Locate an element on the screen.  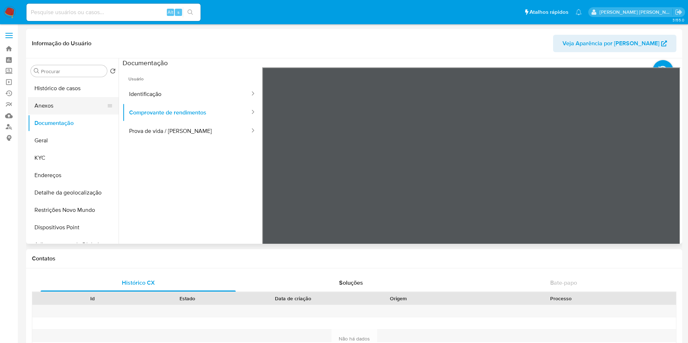
button: Dispositivos Point is located at coordinates (73, 228).